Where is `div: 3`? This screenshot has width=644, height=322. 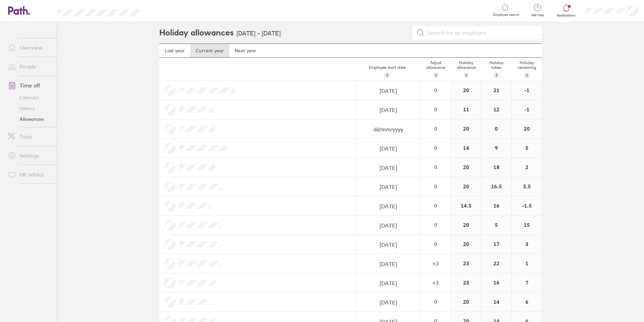
div: 3 is located at coordinates (527, 244).